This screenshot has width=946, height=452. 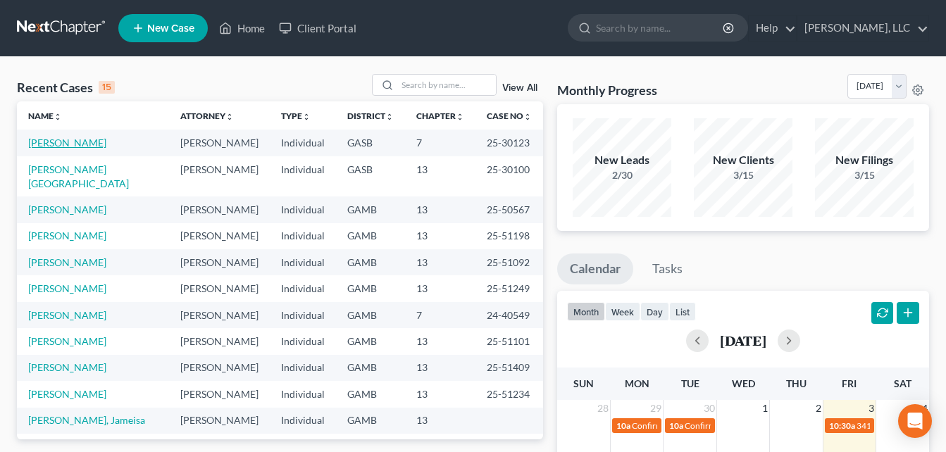 I want to click on td: 25-51101, so click(x=509, y=341).